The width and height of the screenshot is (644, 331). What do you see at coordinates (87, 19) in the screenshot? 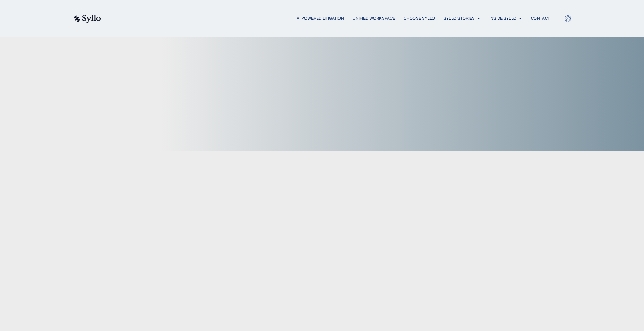
I see `img: syllo` at bounding box center [87, 19].